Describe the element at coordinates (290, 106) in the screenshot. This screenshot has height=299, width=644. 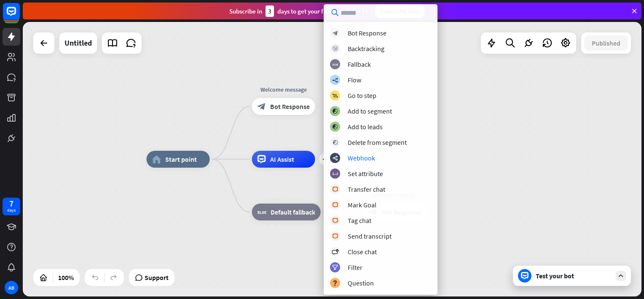
I see `span: Bot Response` at that location.